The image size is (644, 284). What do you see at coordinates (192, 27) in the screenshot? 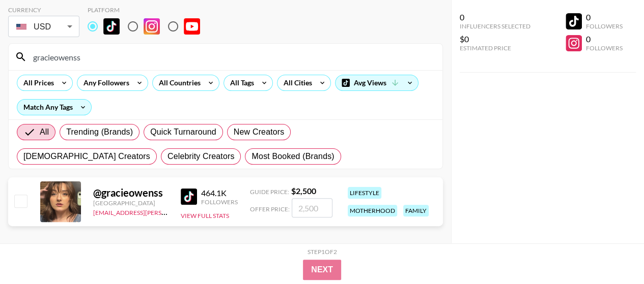
I see `img: YouTube` at bounding box center [192, 27].